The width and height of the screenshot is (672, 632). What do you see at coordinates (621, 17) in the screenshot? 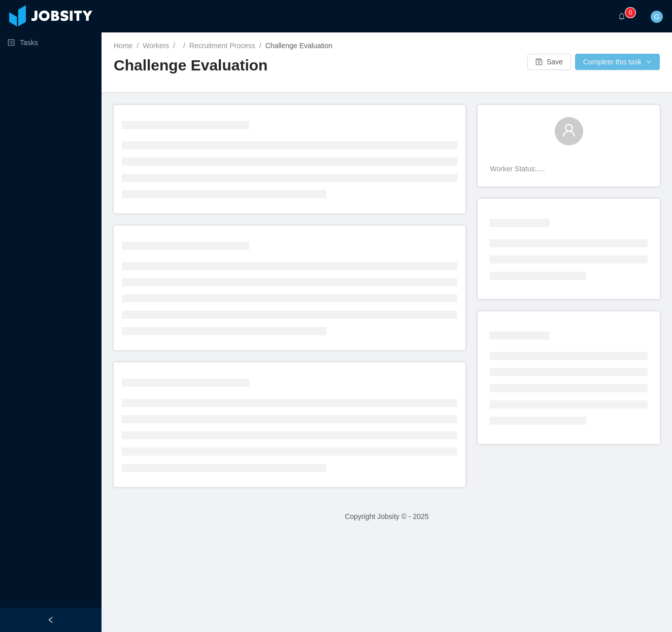
I see `i: icon: bell` at bounding box center [621, 17].